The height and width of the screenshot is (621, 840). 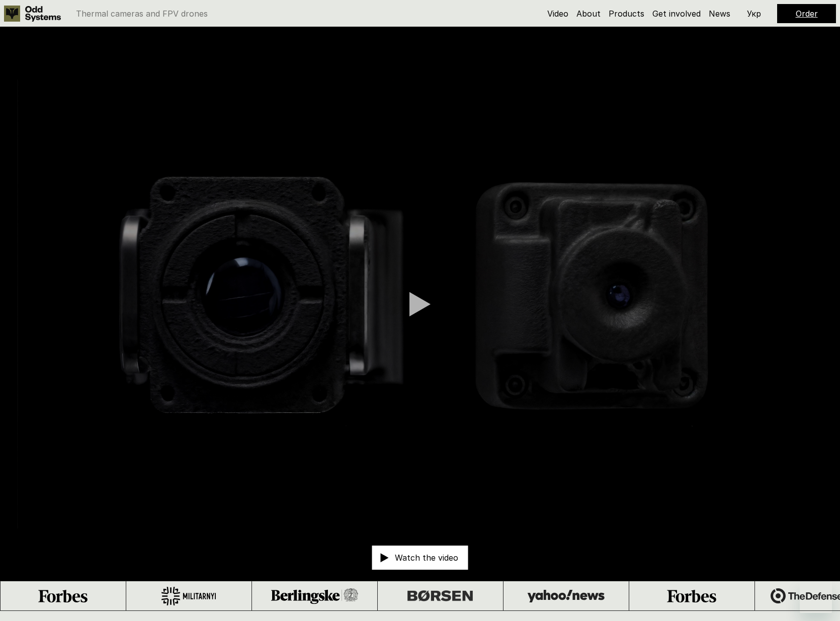 I want to click on a: Get involved, so click(x=677, y=14).